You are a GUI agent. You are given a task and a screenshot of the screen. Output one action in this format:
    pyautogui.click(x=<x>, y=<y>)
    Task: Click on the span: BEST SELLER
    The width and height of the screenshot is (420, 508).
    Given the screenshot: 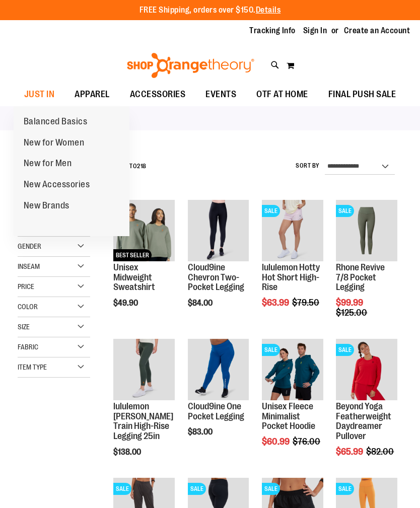 What is the action you would take?
    pyautogui.click(x=132, y=255)
    